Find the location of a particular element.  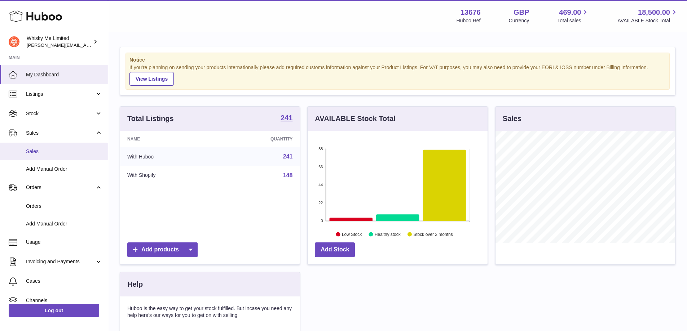

span: Usage is located at coordinates (64, 242).